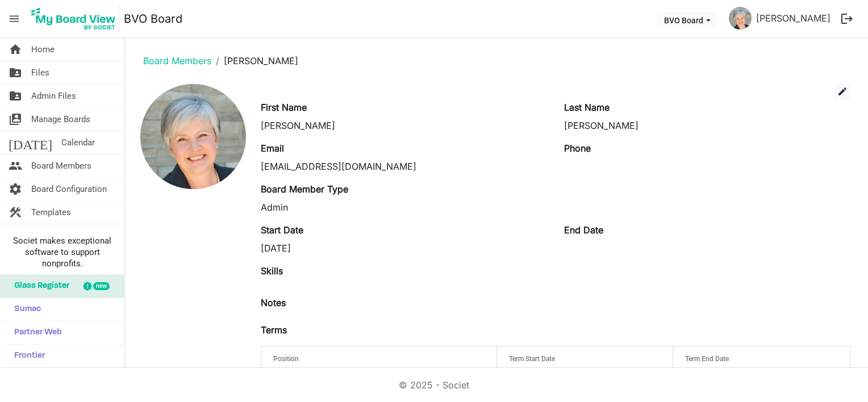  What do you see at coordinates (577, 148) in the screenshot?
I see `label: Phone` at bounding box center [577, 148].